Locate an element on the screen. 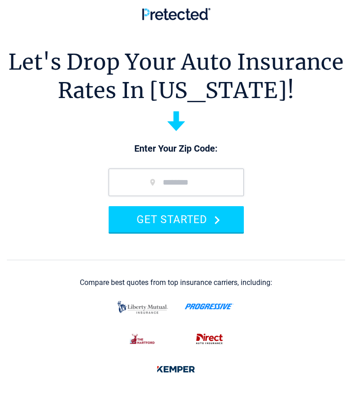 This screenshot has width=352, height=416. input: zip code is located at coordinates (176, 183).